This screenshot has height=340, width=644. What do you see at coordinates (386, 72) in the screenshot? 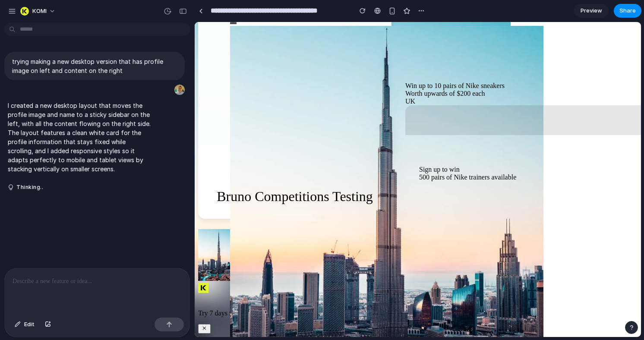
I see `div: Worth upwards of $200 each` at bounding box center [386, 72].